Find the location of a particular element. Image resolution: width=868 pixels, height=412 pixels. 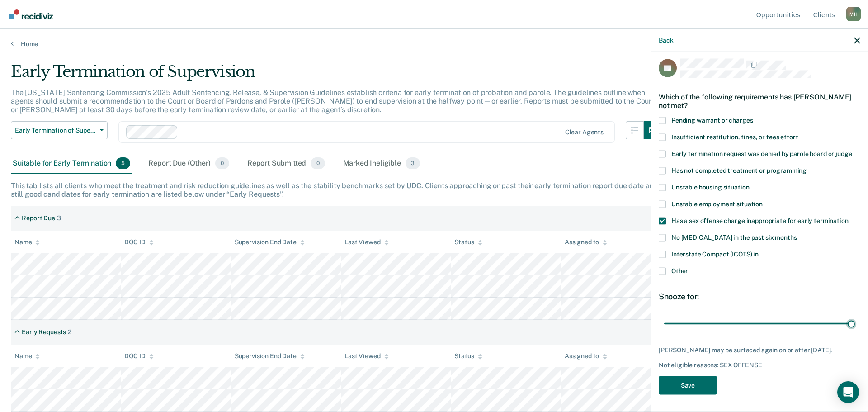

div: Clear agents is located at coordinates (584, 132).